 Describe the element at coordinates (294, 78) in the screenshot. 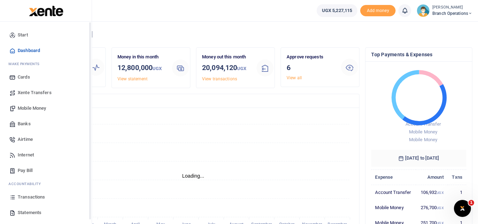

I see `a: View all` at that location.